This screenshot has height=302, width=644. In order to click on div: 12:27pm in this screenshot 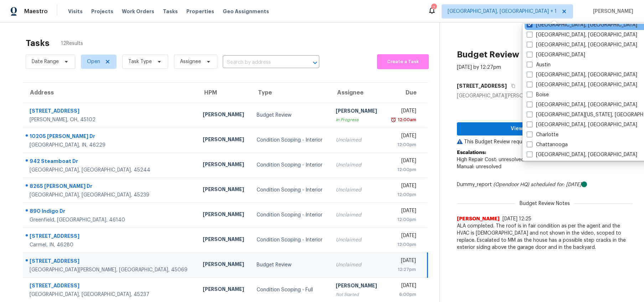, I will do `click(403, 270)`.